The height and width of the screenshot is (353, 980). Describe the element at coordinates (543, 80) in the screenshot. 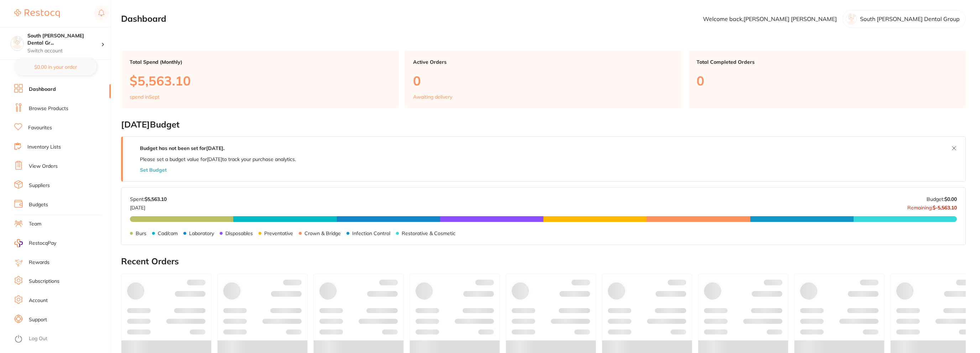

I see `a: Active Orders0Awaiting delivery` at that location.